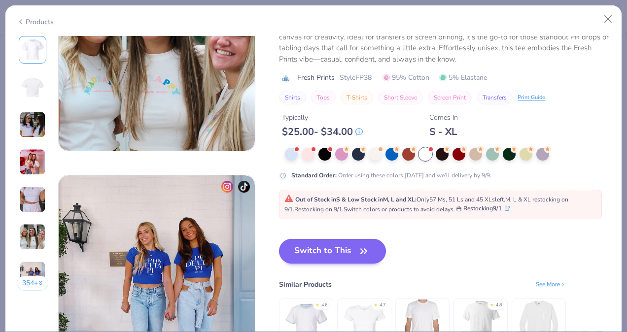 The image size is (627, 332). Describe the element at coordinates (33, 50) in the screenshot. I see `img: Front` at that location.